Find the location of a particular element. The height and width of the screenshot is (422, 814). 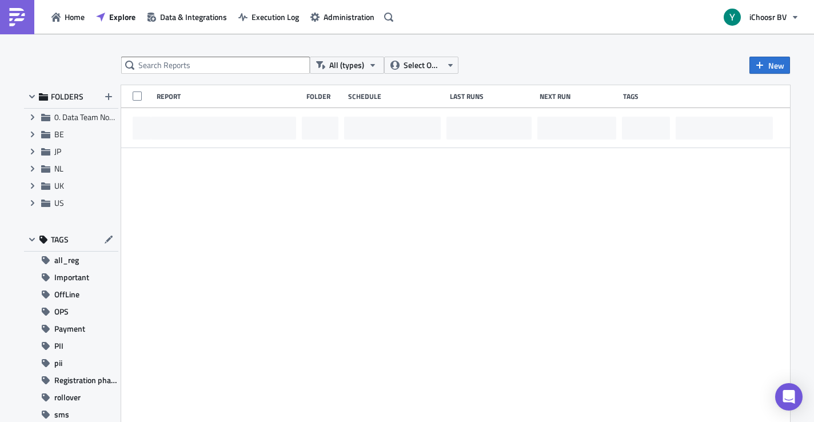

span: TAGS is located at coordinates (59, 240).